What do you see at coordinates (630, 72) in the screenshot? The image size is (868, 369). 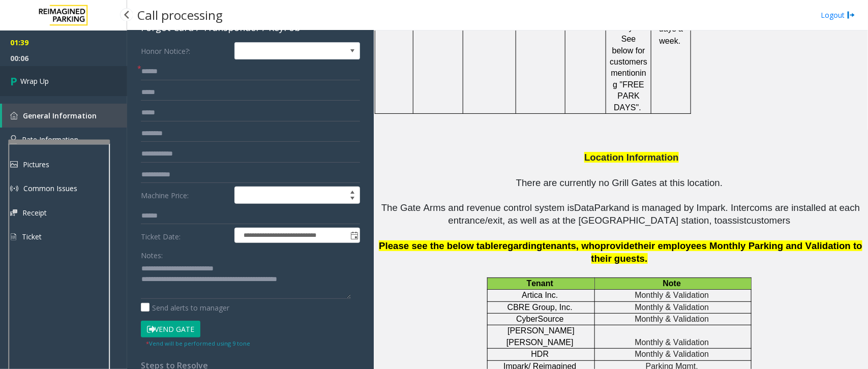 I see `span: See below for customers mentioning "FREE PARK DAYS".` at bounding box center [630, 72].